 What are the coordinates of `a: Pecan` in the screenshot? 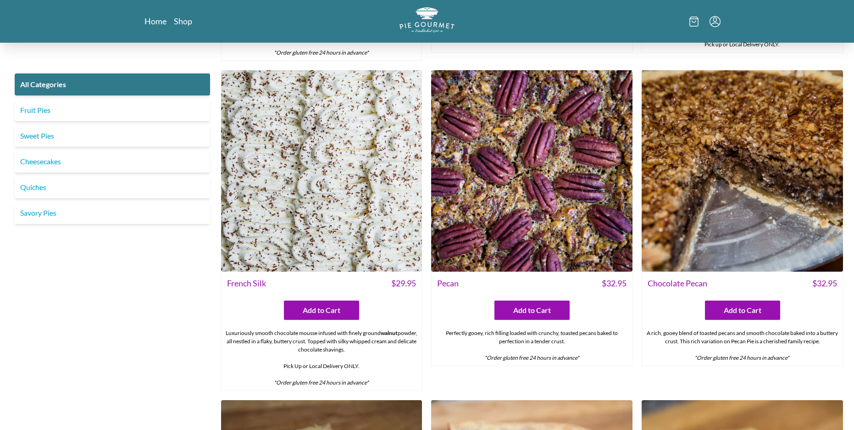 It's located at (531, 171).